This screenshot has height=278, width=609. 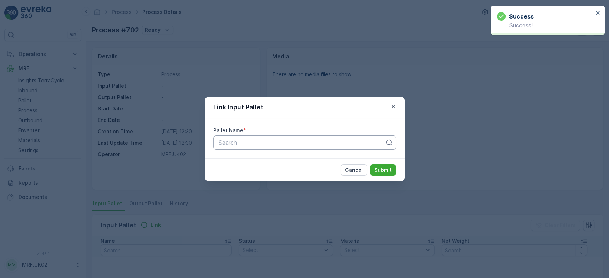 What do you see at coordinates (598, 13) in the screenshot?
I see `button: close` at bounding box center [598, 13].